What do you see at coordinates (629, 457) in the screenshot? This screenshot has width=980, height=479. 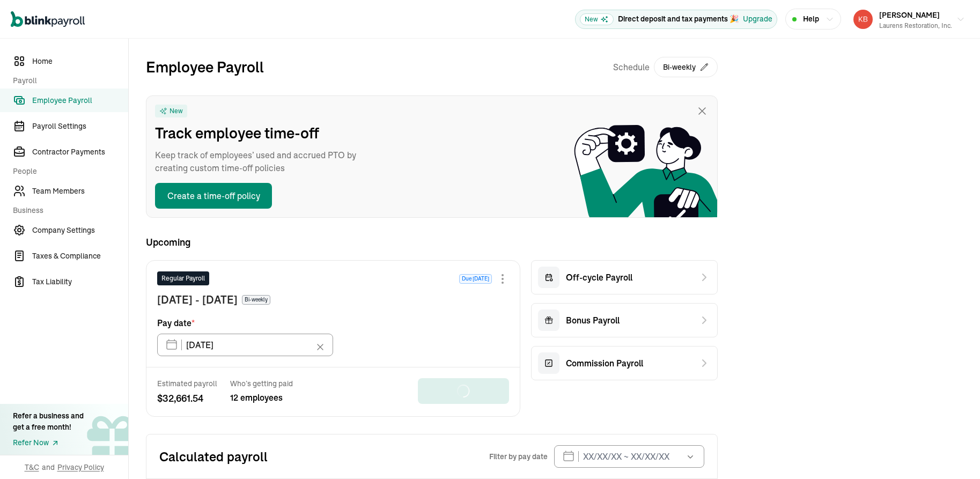 I see `input: XX/XX/XX ~ XX/XX/XX` at bounding box center [629, 457].